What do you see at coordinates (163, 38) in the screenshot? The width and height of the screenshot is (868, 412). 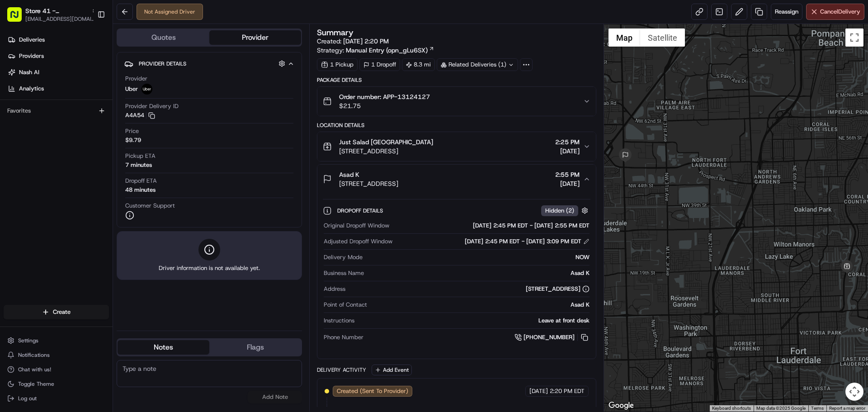 I see `button: Quotes` at bounding box center [163, 38].